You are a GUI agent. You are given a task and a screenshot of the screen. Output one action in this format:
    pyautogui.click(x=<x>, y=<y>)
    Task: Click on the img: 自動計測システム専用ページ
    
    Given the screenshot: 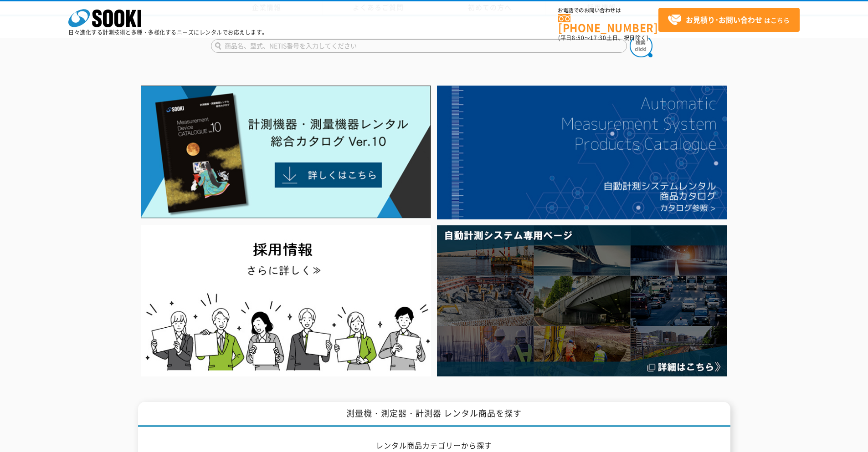 What is the action you would take?
    pyautogui.click(x=582, y=300)
    